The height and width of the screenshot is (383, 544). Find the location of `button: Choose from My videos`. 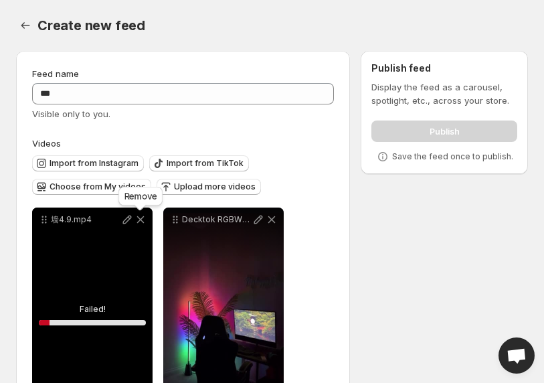

button: Choose from My videos is located at coordinates (92, 187).